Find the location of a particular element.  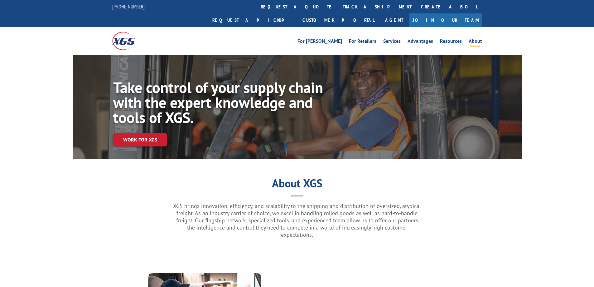

h1: Take control of your supply chain with the expert knowledge and tools of XGS. is located at coordinates (219, 104).